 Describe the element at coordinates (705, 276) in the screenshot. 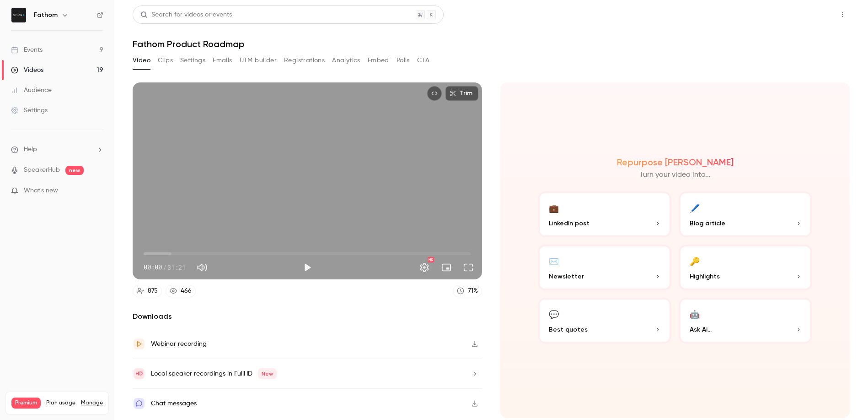

I see `span: Highlights` at that location.